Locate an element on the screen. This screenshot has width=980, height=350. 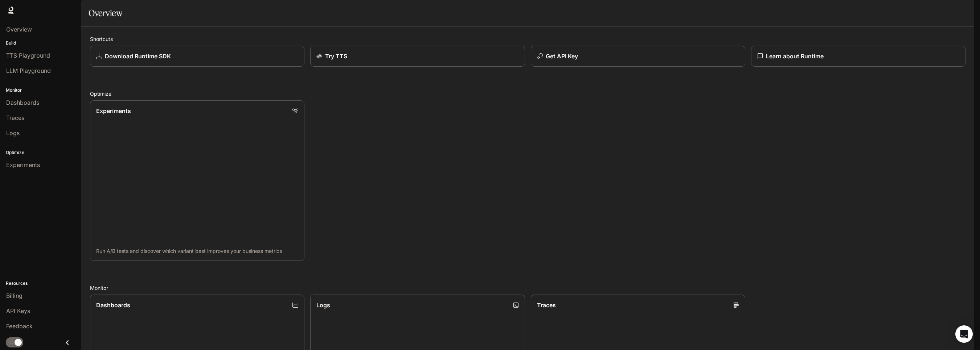
h2: Monitor is located at coordinates (528, 288).